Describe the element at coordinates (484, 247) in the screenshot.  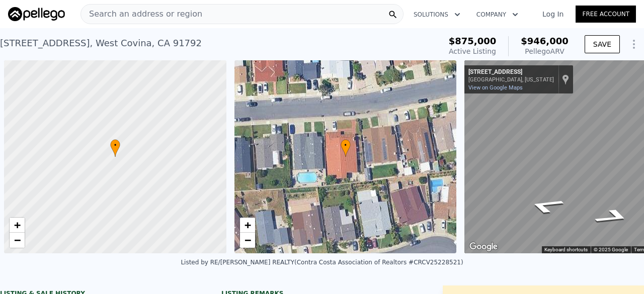
I see `a: Open this area in Google Maps (opens a new window)` at that location.